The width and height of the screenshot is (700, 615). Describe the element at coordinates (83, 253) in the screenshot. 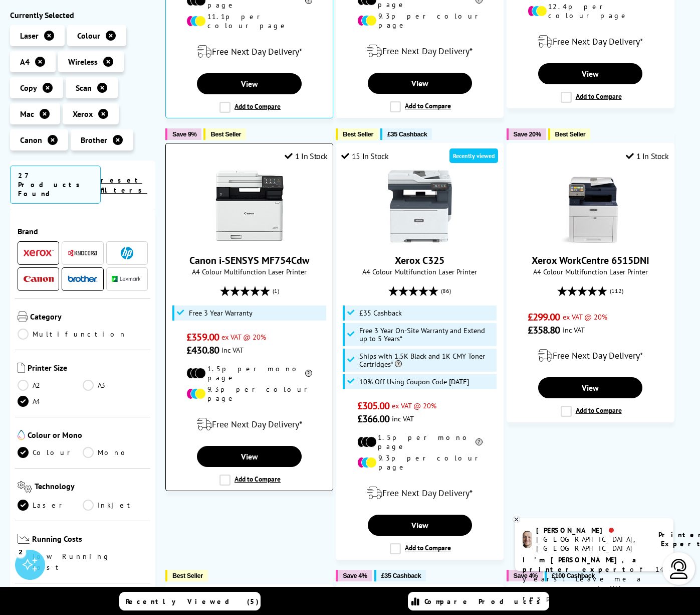

I see `a: Kyocera` at that location.